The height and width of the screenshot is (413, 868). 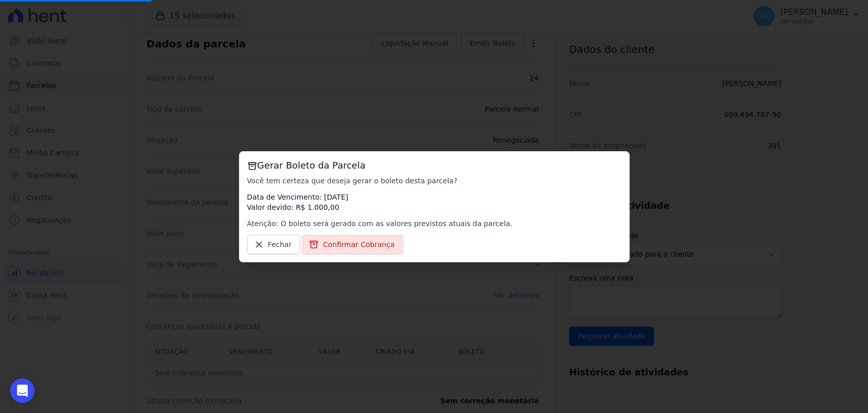 I want to click on span: Fechar, so click(x=280, y=245).